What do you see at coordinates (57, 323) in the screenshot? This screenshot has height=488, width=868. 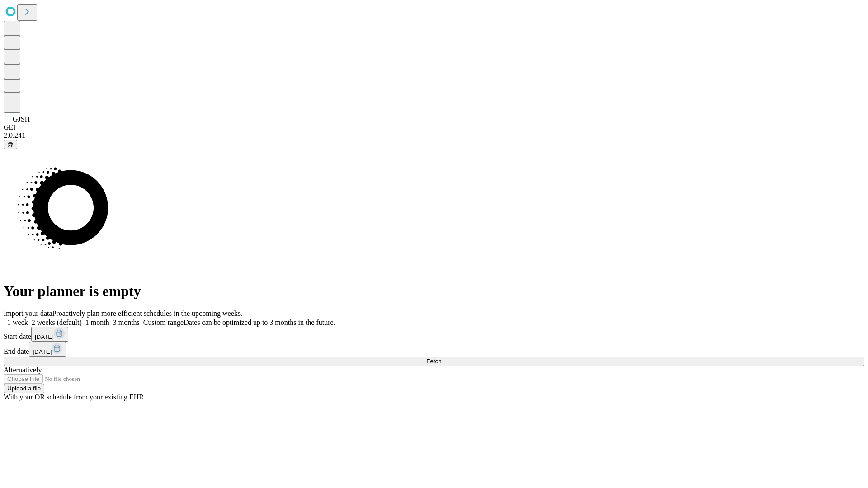 I see `span: 2 weeks (default)` at bounding box center [57, 323].